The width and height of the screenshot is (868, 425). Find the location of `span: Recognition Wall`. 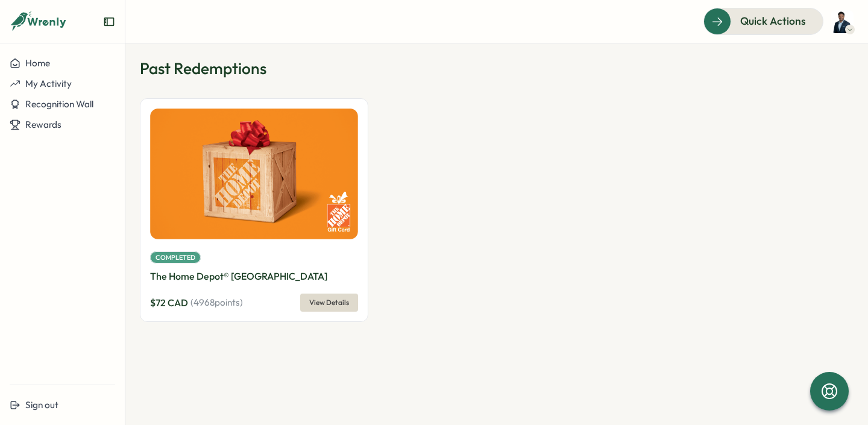

span: Recognition Wall is located at coordinates (59, 104).